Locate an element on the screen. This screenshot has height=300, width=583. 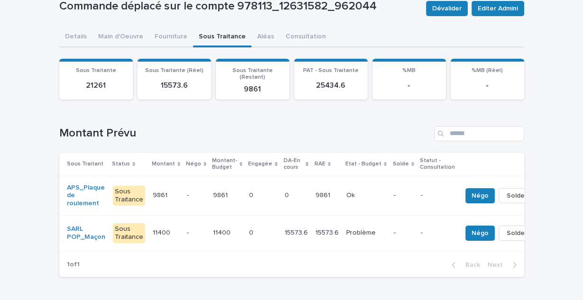
span: Sous Traitante (Restant) is located at coordinates (252, 74).